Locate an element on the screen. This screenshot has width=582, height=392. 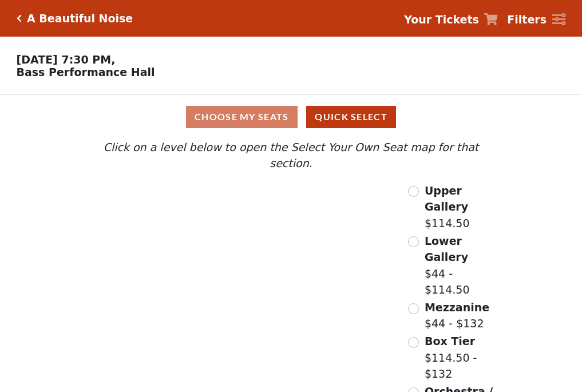
a: Click here to go back to filters is located at coordinates (19, 18).